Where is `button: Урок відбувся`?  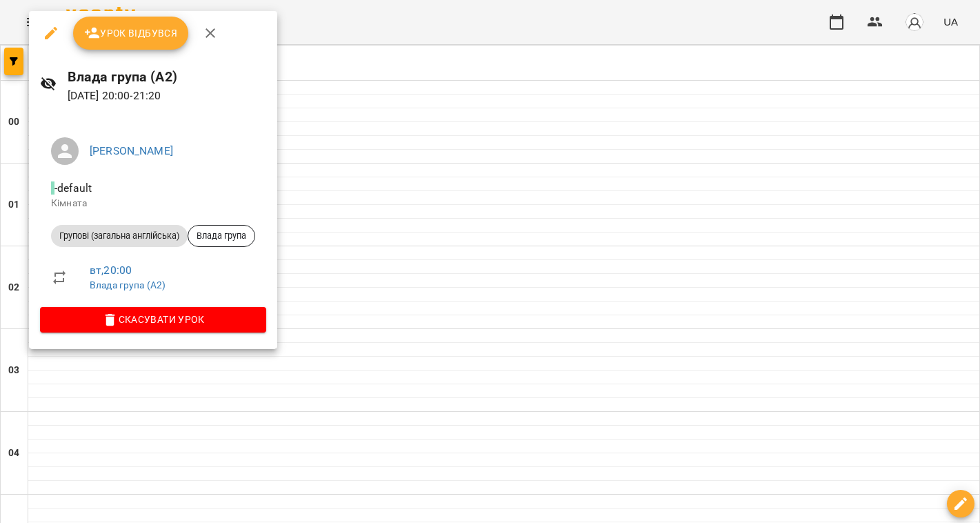 button: Урок відбувся is located at coordinates (131, 33).